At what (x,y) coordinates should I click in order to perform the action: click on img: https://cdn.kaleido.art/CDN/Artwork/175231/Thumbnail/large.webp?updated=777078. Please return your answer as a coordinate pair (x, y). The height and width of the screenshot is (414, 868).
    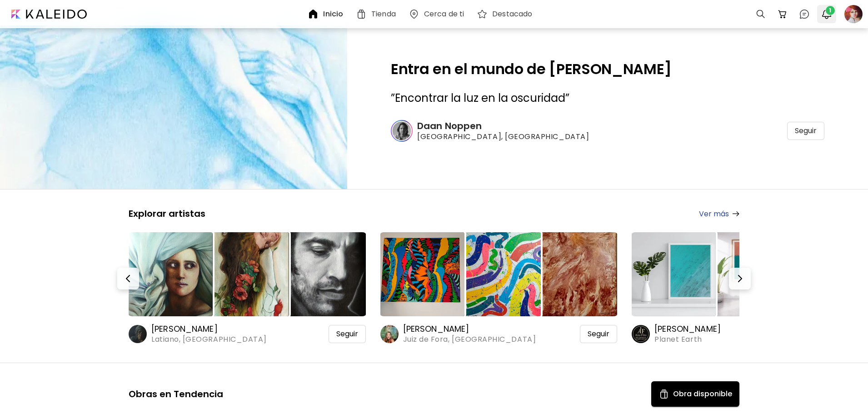
    Looking at the image, I should click on (673, 274).